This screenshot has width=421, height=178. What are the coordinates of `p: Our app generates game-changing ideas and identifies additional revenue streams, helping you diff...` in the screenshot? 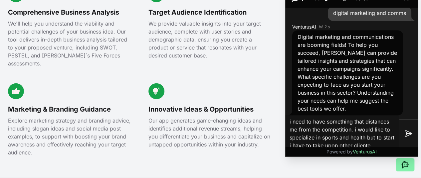 It's located at (211, 133).